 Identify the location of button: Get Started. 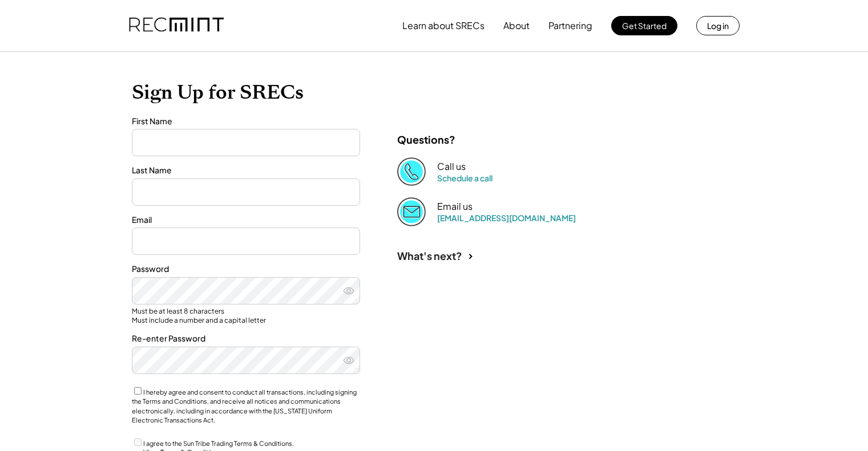
(644, 25).